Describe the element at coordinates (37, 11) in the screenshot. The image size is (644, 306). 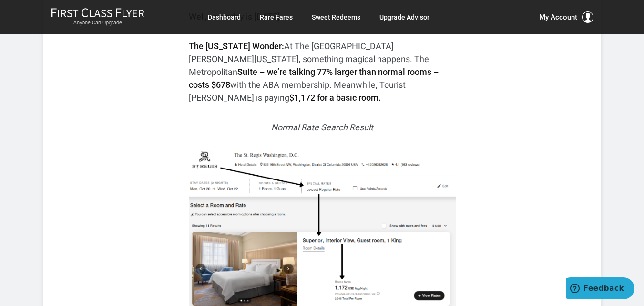
I see `span: Feedback` at that location.